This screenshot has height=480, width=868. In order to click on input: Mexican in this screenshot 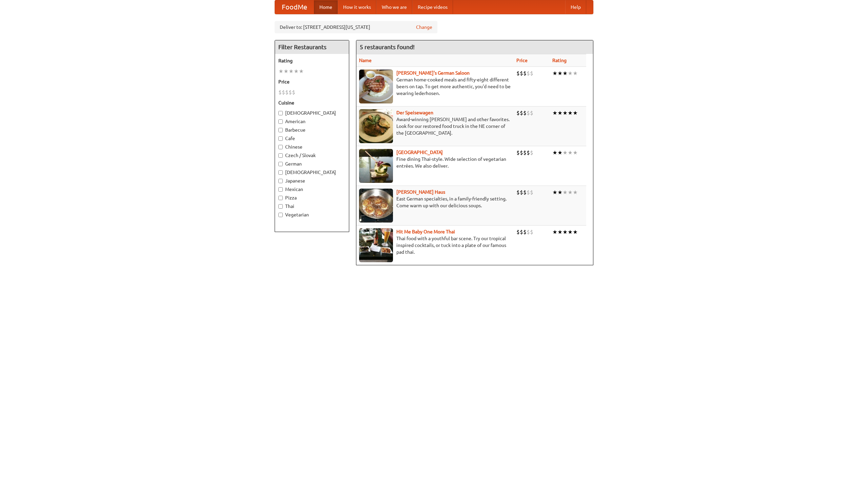, I will do `click(281, 189)`.